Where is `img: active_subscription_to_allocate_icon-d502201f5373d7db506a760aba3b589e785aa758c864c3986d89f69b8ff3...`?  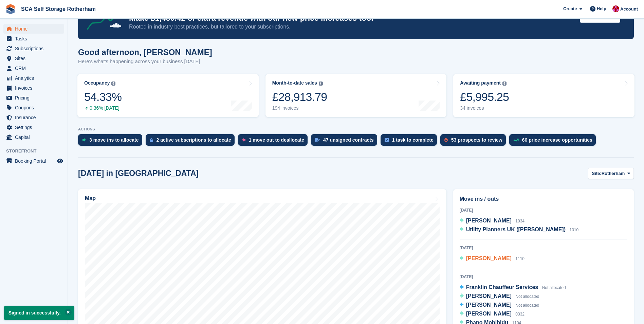 img: active_subscription_to_allocate_icon-d502201f5373d7db506a760aba3b589e785aa758c864c3986d89f69b8ff3... is located at coordinates (151, 140).